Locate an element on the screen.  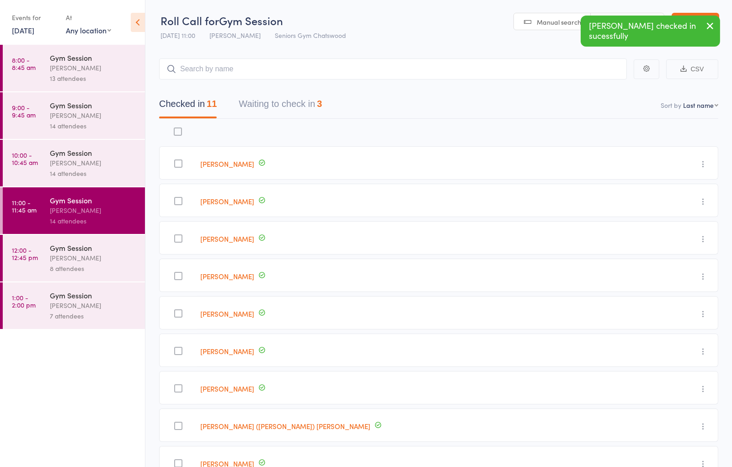
time: 10:00 - 10:45 am is located at coordinates (25, 159).